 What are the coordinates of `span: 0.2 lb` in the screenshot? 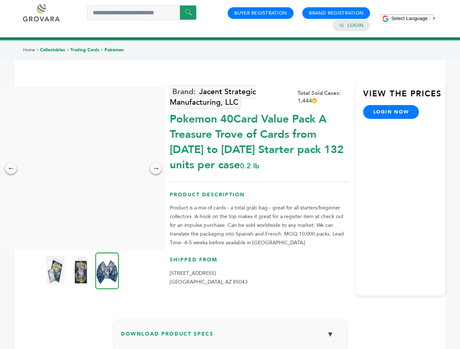 It's located at (249, 166).